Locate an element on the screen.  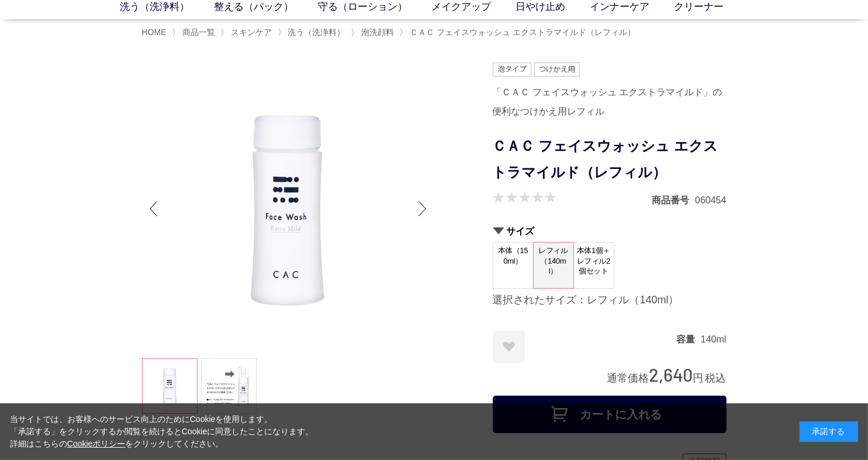
div: 当サイトでは、お客様へのサービス向上のためにCookieを使用します。 「承諾する」をクリックするか閲覧を続けるとCookieに同意したことになります。 詳細はこちらの をクリックしてください。 is located at coordinates (162, 432).